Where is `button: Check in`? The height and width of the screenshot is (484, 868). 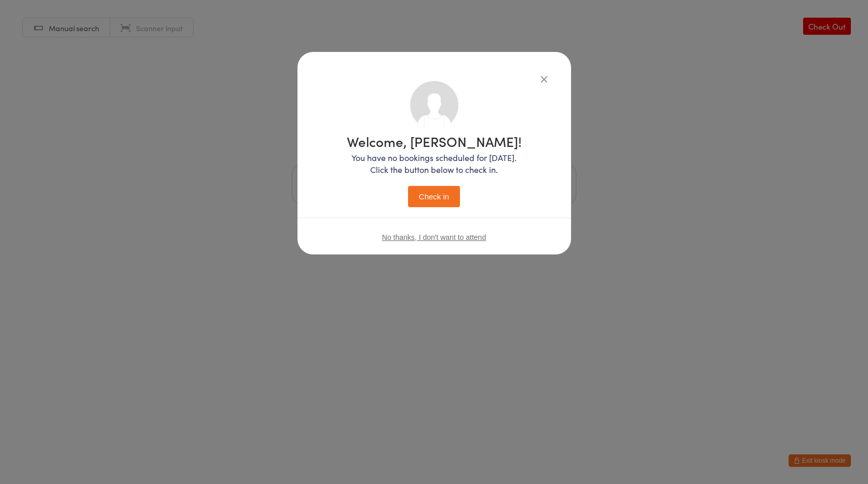 button: Check in is located at coordinates (434, 196).